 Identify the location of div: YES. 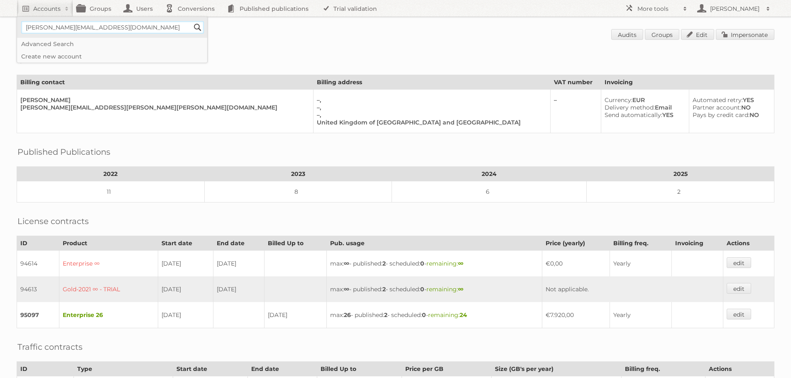
(643, 115).